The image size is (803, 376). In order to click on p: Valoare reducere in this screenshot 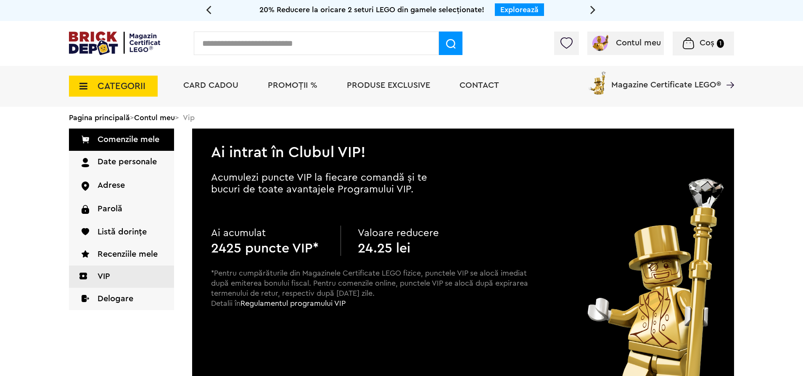, I will do `click(414, 233)`.